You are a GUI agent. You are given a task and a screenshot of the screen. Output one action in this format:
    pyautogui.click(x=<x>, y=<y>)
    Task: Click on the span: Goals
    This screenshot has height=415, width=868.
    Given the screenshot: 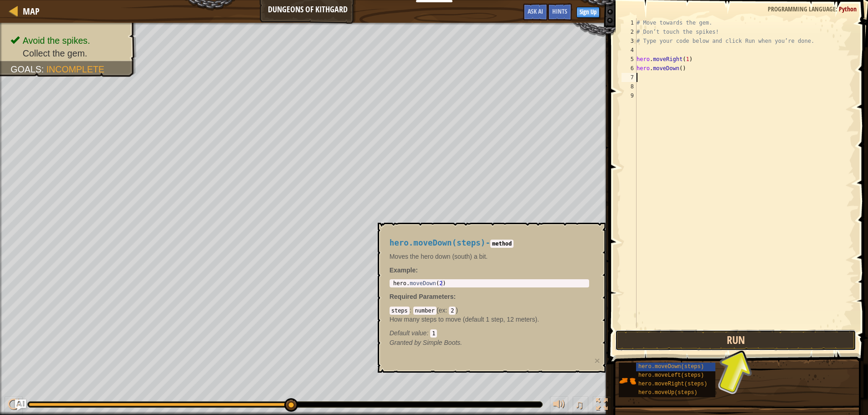 What is the action you would take?
    pyautogui.click(x=26, y=69)
    